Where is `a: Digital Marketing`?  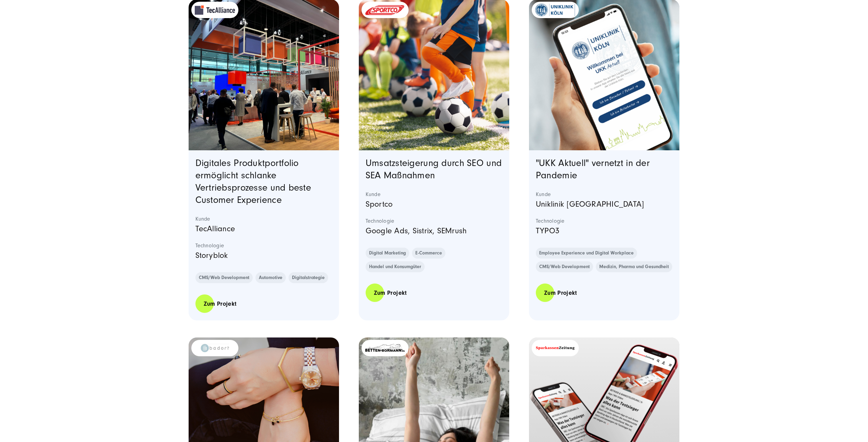 a: Digital Marketing is located at coordinates (387, 253).